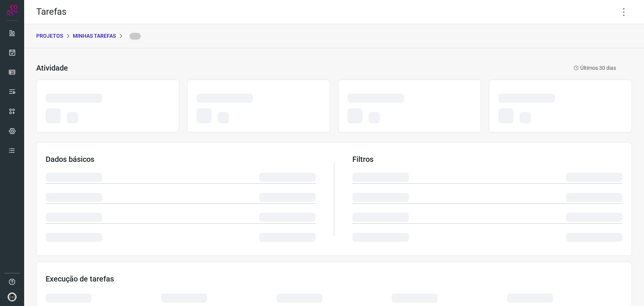 Image resolution: width=644 pixels, height=306 pixels. I want to click on img: Logo, so click(12, 10).